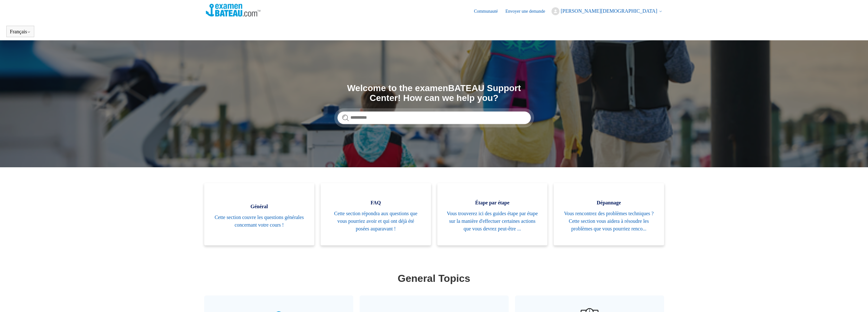 This screenshot has height=312, width=868. What do you see at coordinates (609, 203) in the screenshot?
I see `span: Dépannage` at bounding box center [609, 203].